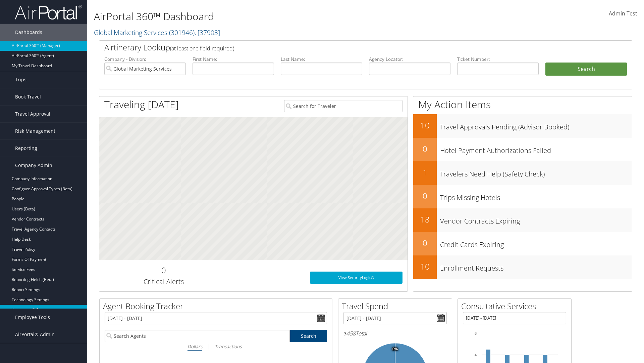 The height and width of the screenshot is (363, 644). I want to click on label: Ticket Number:, so click(498, 59).